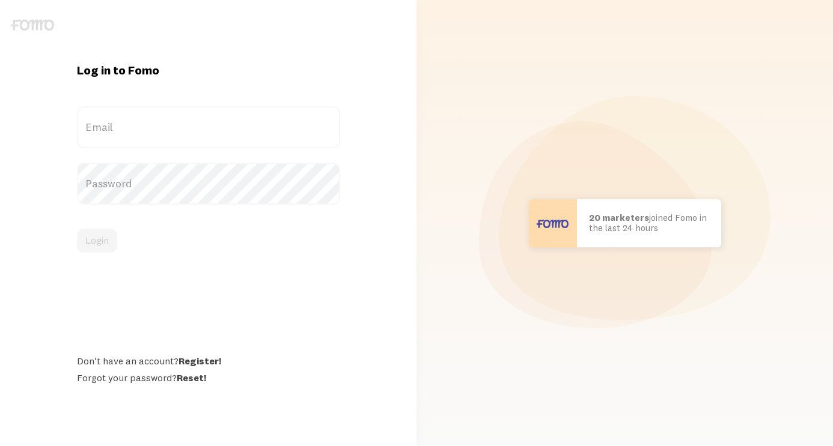 This screenshot has height=446, width=833. Describe the element at coordinates (208, 378) in the screenshot. I see `div: Forgot your password?` at that location.